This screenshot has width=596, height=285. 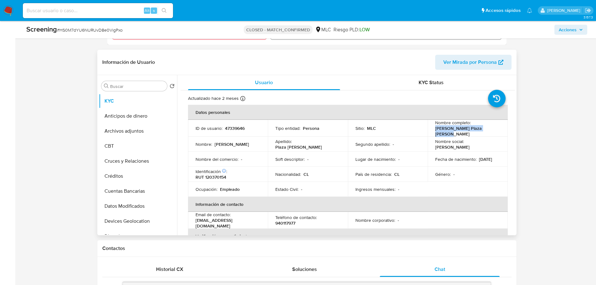 I want to click on button: Cruces y Relaciones, so click(x=138, y=161).